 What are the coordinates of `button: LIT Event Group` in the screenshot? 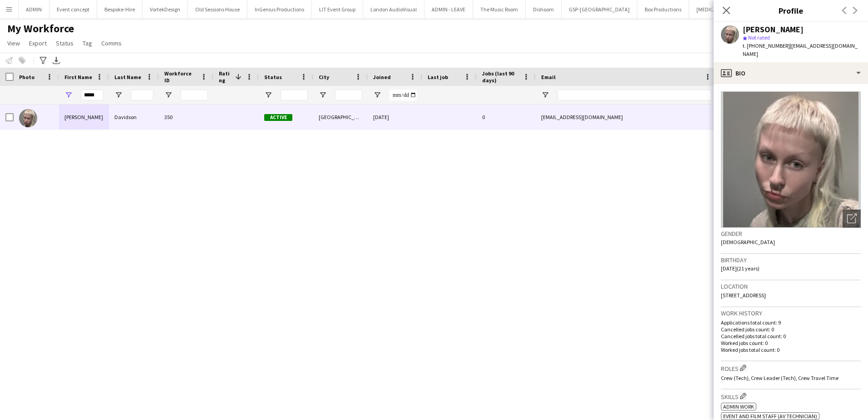 It's located at (338, 9).